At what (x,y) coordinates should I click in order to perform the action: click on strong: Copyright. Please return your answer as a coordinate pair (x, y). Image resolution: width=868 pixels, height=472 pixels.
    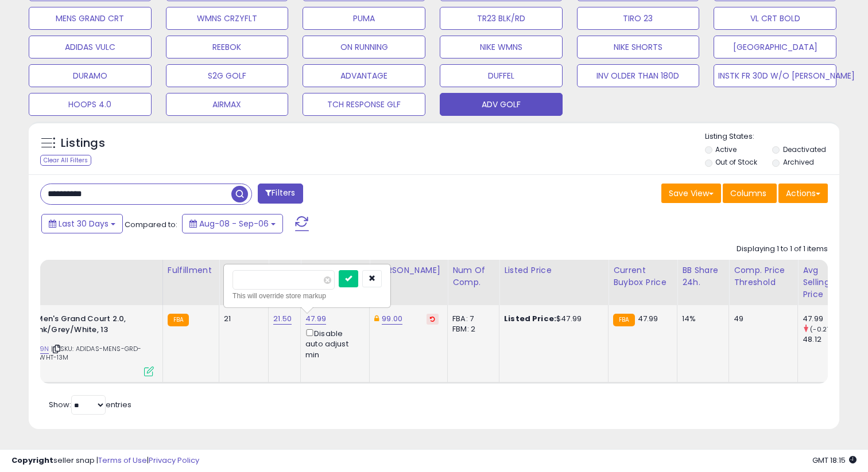
    Looking at the image, I should click on (32, 460).